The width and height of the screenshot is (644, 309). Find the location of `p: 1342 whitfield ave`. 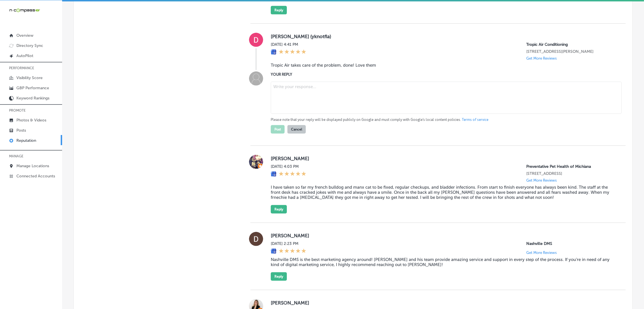

p: 1342 whitfield ave is located at coordinates (571, 51).